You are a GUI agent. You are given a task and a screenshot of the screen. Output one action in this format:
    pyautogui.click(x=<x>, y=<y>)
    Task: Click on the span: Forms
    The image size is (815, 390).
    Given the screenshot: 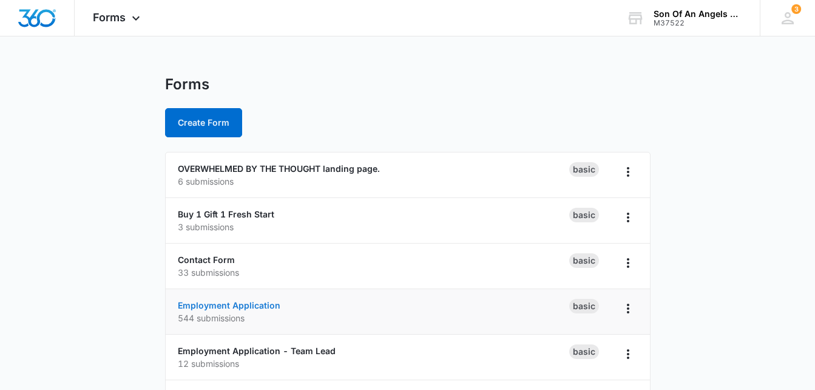 What is the action you would take?
    pyautogui.click(x=109, y=17)
    